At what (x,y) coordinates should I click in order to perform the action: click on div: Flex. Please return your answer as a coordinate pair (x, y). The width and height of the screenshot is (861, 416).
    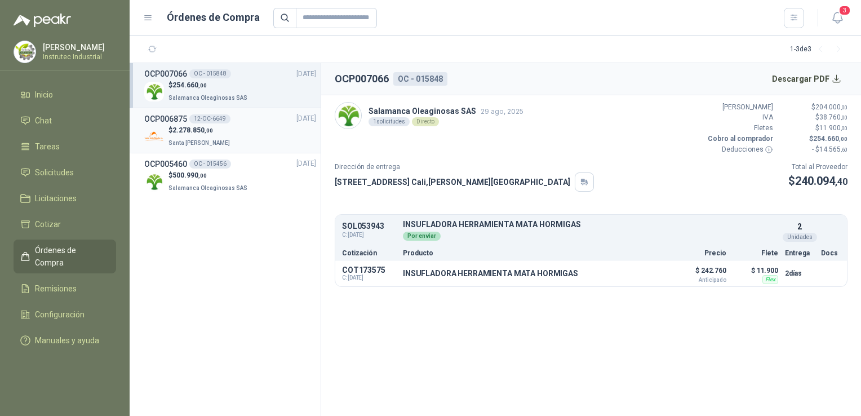
    Looking at the image, I should click on (770, 279).